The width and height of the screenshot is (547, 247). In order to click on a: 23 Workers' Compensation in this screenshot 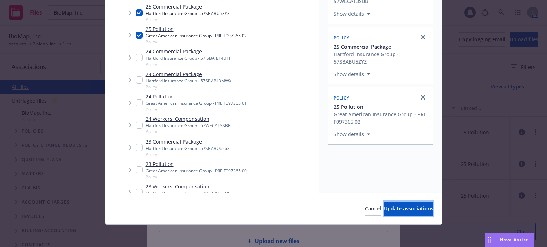, I will do `click(188, 186)`.